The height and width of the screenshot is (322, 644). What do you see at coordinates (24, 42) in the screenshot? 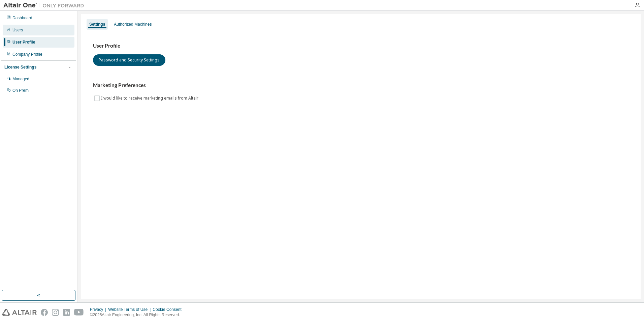
I see `div: User Profile` at bounding box center [24, 42].